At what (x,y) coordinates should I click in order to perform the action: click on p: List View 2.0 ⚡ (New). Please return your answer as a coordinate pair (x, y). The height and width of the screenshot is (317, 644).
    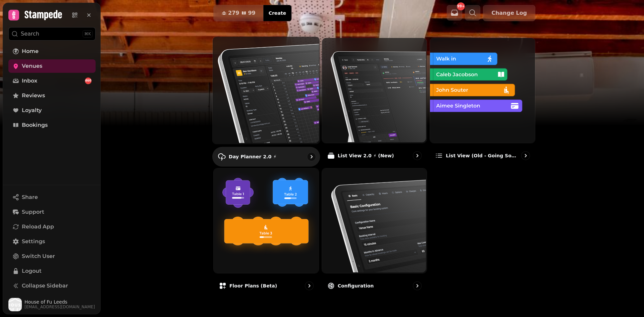
    Looking at the image, I should click on (366, 156).